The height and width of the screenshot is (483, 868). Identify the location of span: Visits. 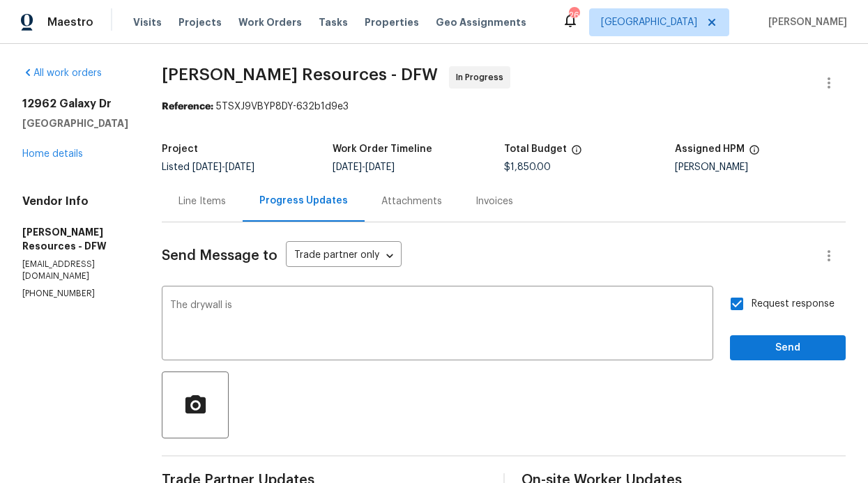
(147, 22).